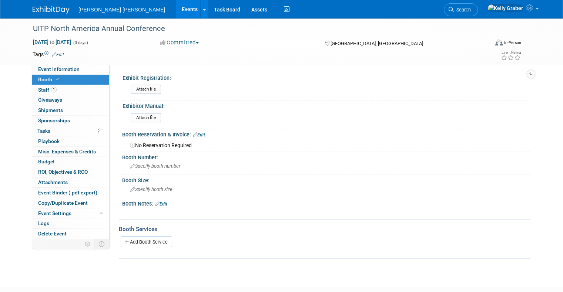  I want to click on div: Booth Notes:, so click(326, 203).